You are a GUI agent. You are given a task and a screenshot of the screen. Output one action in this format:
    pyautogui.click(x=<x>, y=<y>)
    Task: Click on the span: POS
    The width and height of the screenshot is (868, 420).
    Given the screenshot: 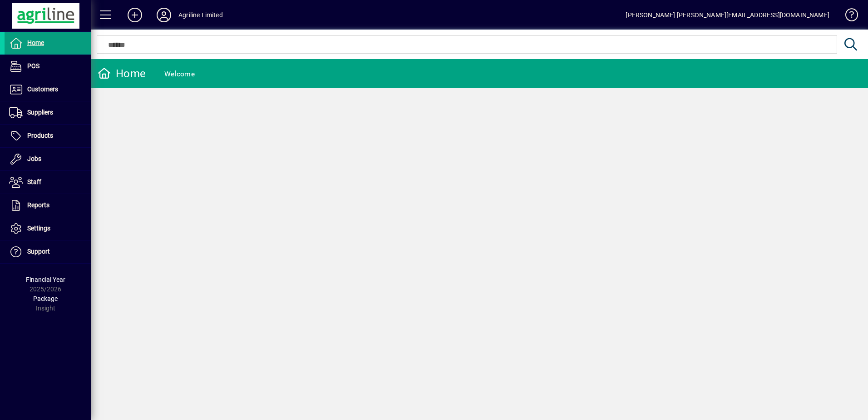 What is the action you would take?
    pyautogui.click(x=33, y=66)
    